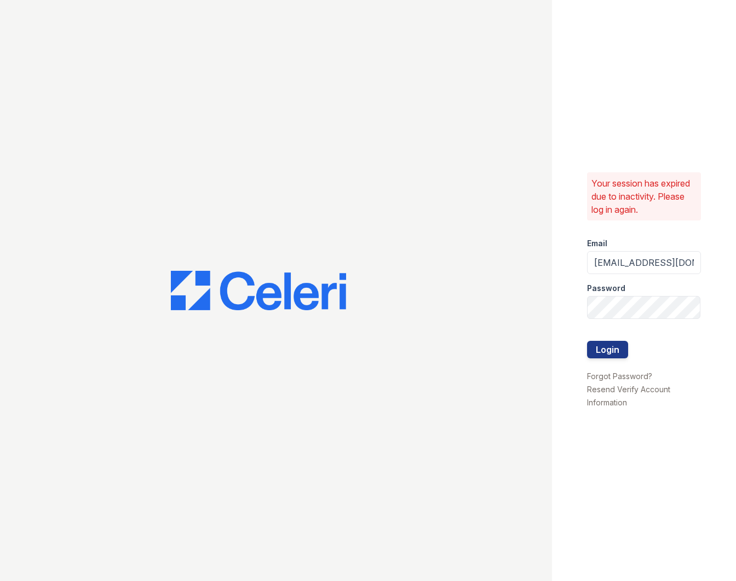  I want to click on label: Email, so click(597, 244).